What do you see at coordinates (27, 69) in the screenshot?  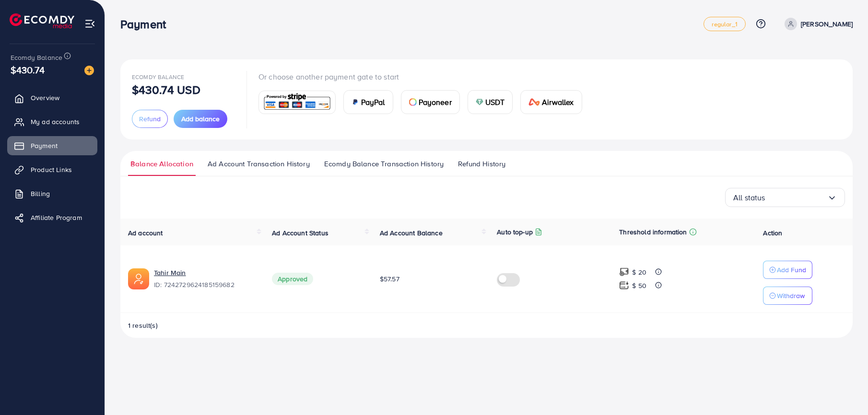 I see `span: $430.74` at bounding box center [27, 69].